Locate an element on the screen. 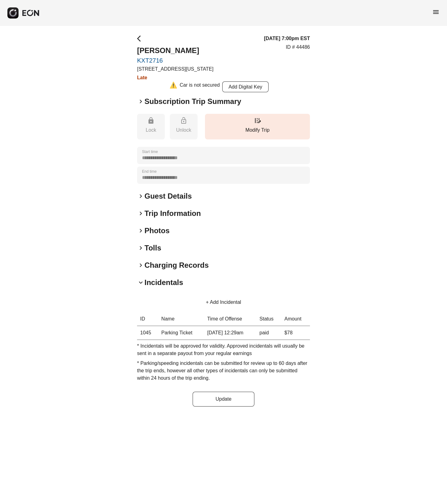 The width and height of the screenshot is (447, 504). button: Update is located at coordinates (223, 399).